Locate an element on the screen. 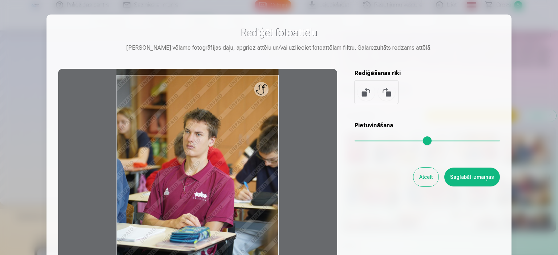 The image size is (558, 255). h3: Rediģēt fotoattēlu is located at coordinates (279, 33).